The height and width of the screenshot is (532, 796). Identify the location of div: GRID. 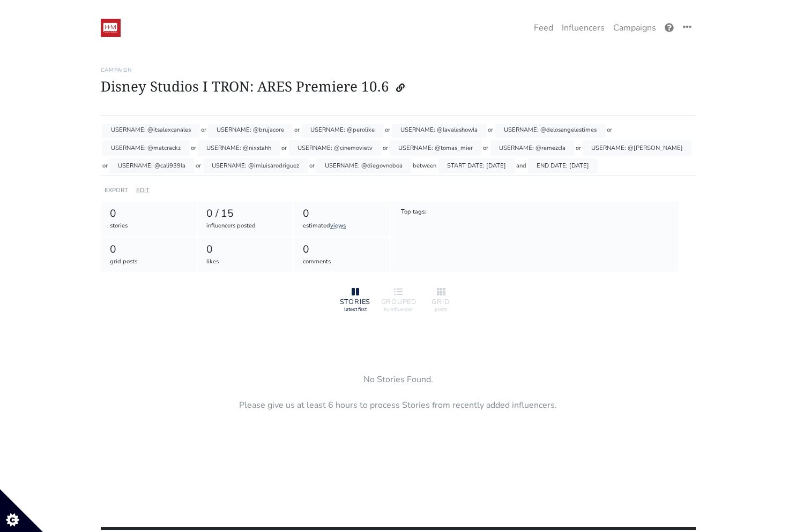
(441, 302).